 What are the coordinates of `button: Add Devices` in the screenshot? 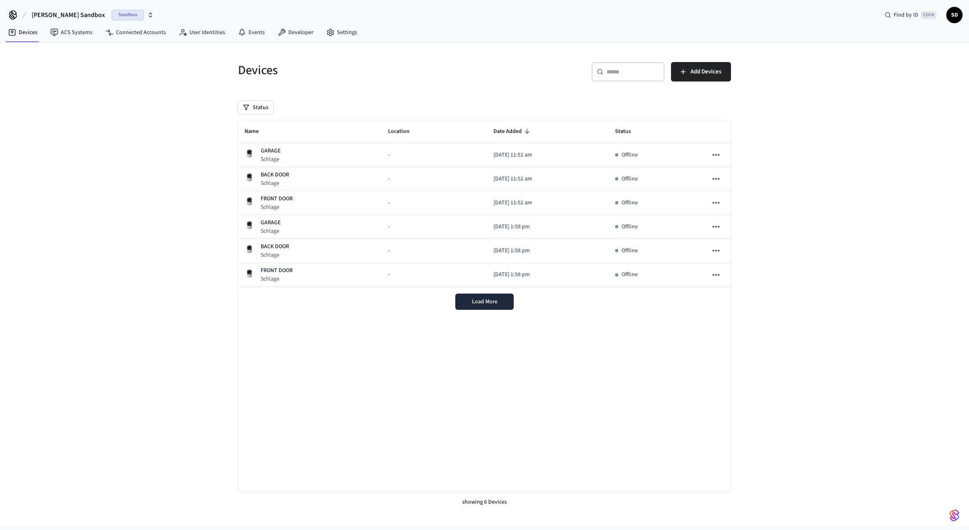 It's located at (701, 72).